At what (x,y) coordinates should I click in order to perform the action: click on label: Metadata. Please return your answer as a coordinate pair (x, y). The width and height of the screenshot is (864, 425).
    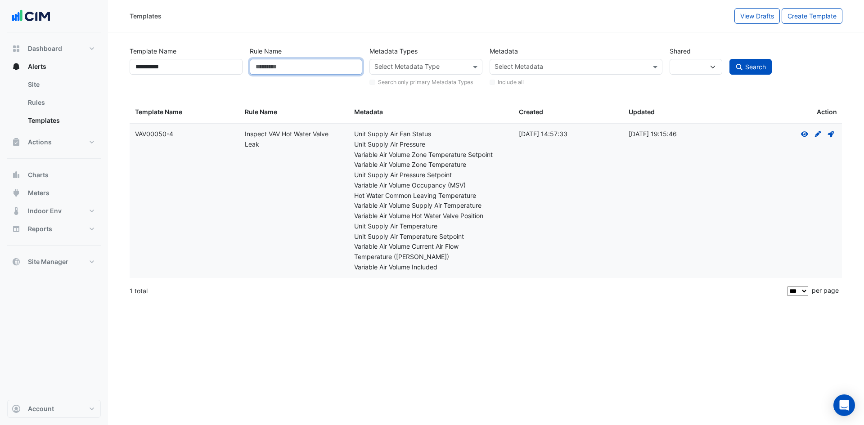
    Looking at the image, I should click on (504, 51).